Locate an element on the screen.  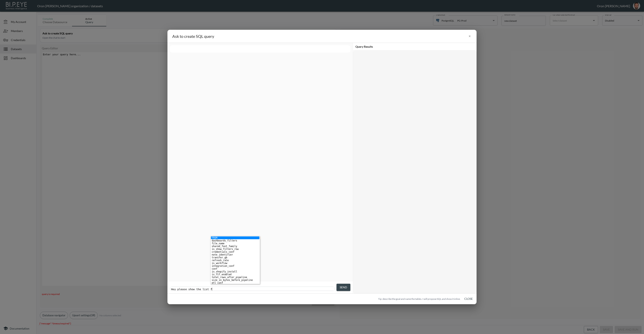
li: transfer_gb is located at coordinates (235, 257).